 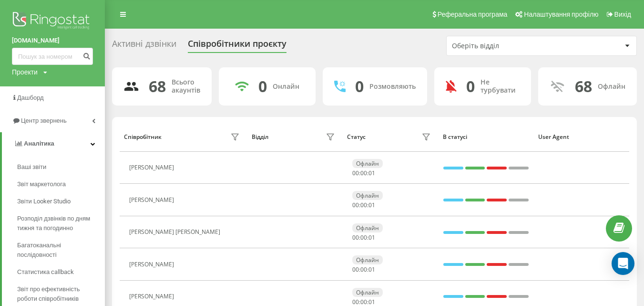 What do you see at coordinates (42, 184) in the screenshot?
I see `span: Звіт маркетолога` at bounding box center [42, 184].